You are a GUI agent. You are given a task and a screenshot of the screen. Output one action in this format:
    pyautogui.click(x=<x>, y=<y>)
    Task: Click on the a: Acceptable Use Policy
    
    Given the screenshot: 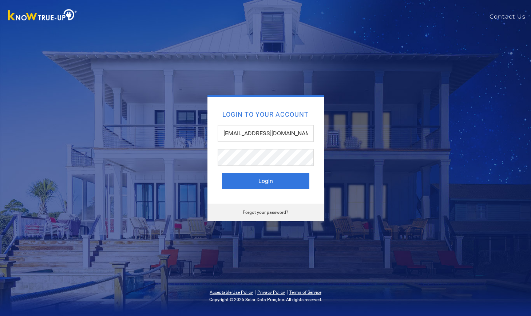 What is the action you would take?
    pyautogui.click(x=231, y=292)
    